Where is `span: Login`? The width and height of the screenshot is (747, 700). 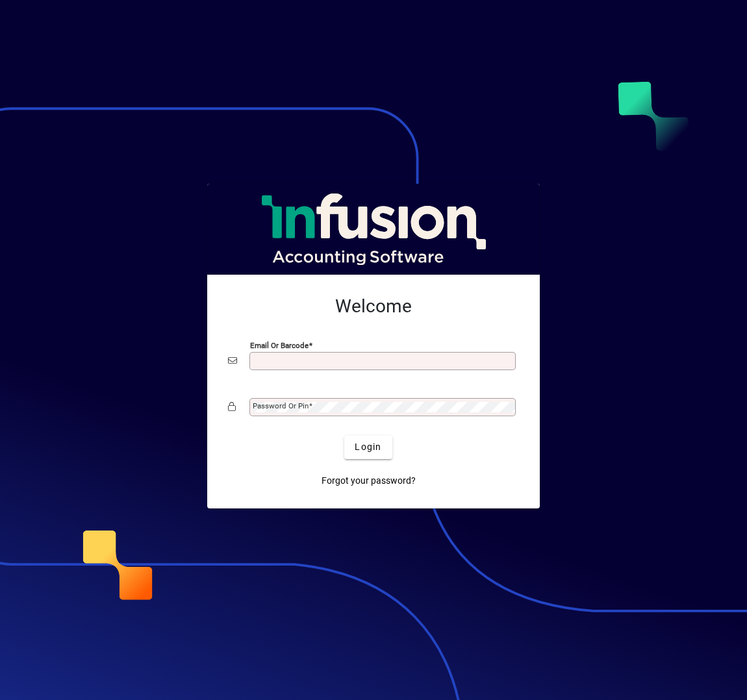
span: Login is located at coordinates (368, 446).